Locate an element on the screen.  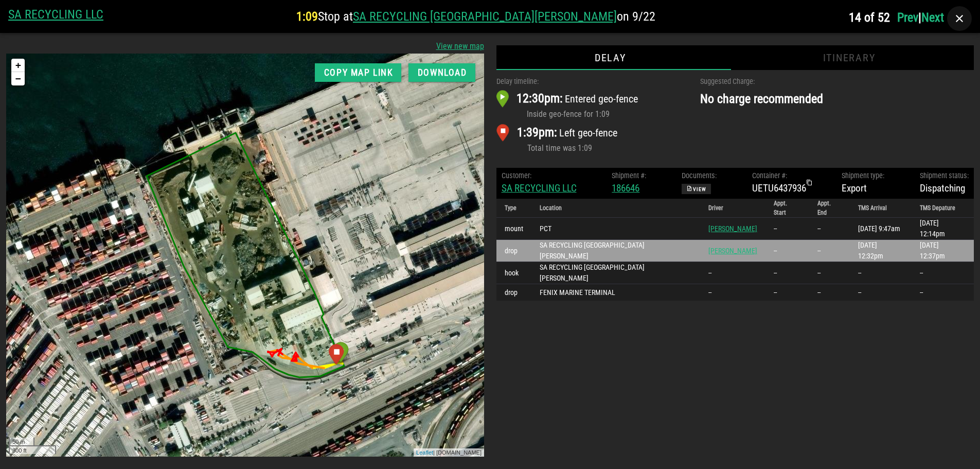
th: Location is located at coordinates (616, 208).